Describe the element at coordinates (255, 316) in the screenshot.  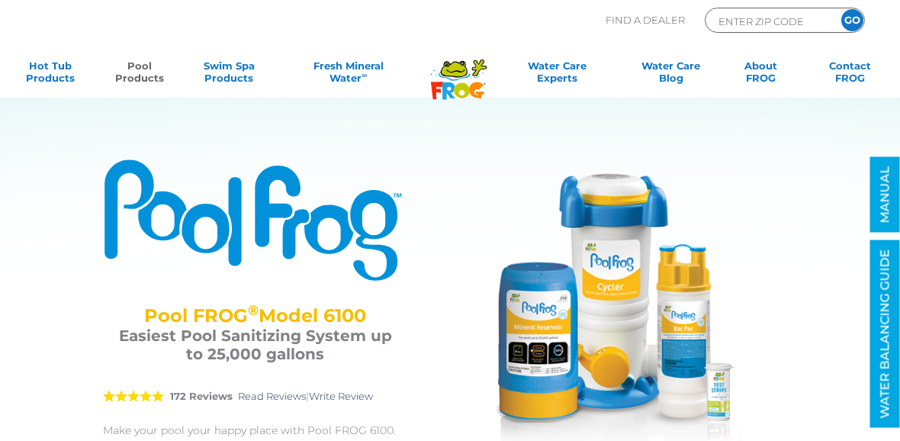
I see `h2: Pool FROG Model 6100` at that location.